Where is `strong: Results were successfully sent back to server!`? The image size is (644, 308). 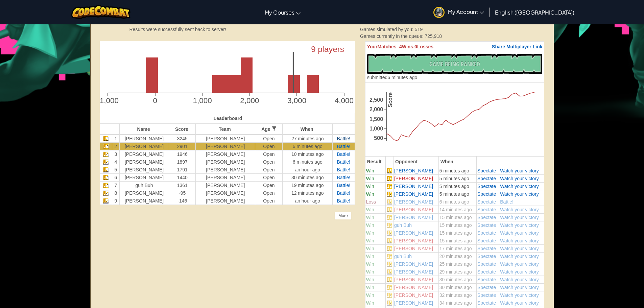
strong: Results were successfully sent back to server! is located at coordinates (178, 30).